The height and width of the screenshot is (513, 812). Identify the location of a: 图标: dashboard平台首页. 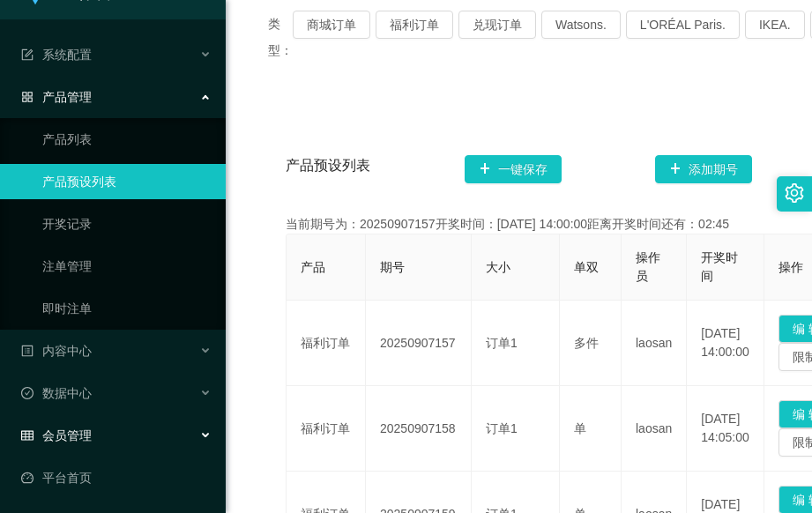
(116, 478).